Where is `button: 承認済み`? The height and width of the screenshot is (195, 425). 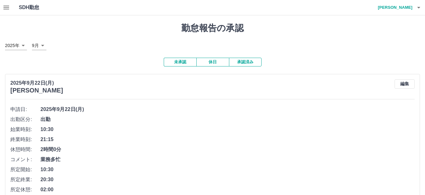
button: 承認済み is located at coordinates (245, 62).